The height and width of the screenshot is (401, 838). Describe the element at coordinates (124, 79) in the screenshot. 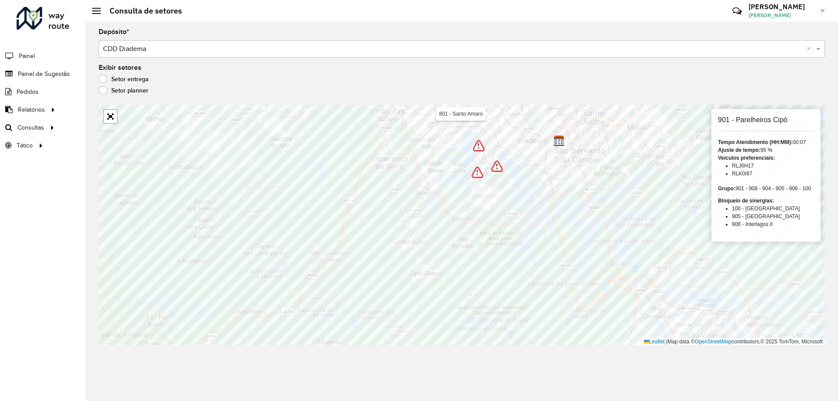

I see `label: Setor entrega` at that location.